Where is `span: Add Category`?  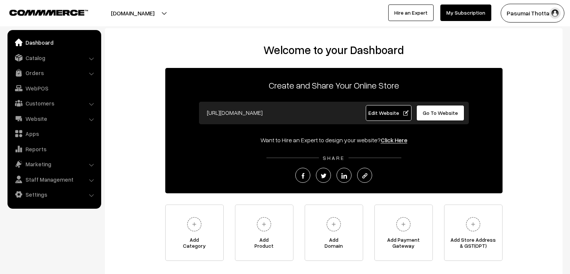 span: Add Category is located at coordinates (195, 244).